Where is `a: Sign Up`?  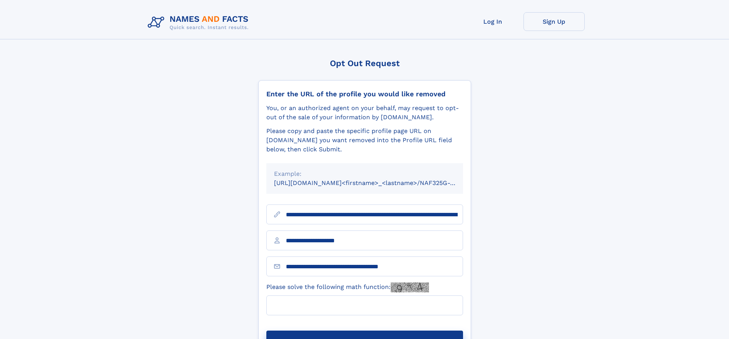 a: Sign Up is located at coordinates (554, 21).